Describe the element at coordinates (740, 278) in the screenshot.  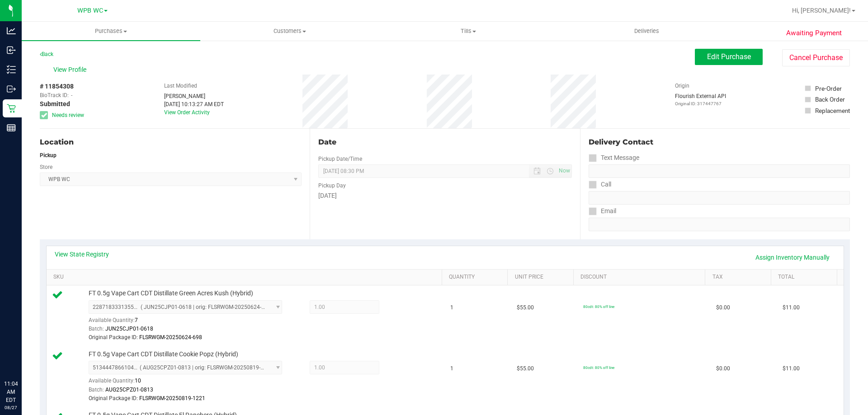
I see `a: Tax` at that location.